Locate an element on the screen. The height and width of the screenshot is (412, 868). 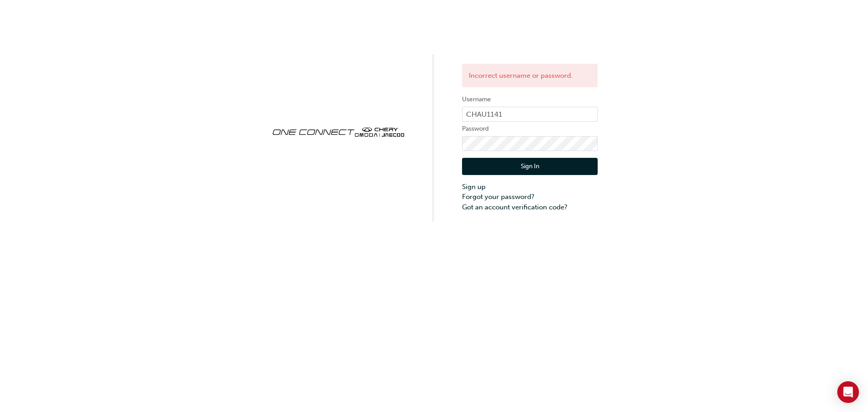
input: Username is located at coordinates (530, 115).